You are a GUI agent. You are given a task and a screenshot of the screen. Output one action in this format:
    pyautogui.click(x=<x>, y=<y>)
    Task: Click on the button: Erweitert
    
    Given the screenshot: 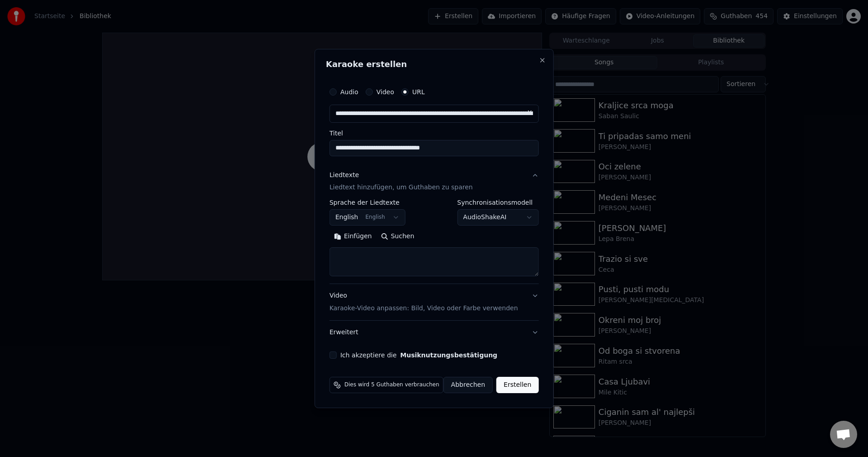 What is the action you would take?
    pyautogui.click(x=434, y=332)
    